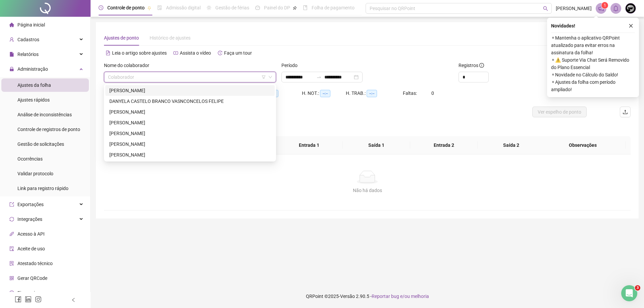  What do you see at coordinates (583, 145) in the screenshot?
I see `th: Observações` at bounding box center [583, 145].